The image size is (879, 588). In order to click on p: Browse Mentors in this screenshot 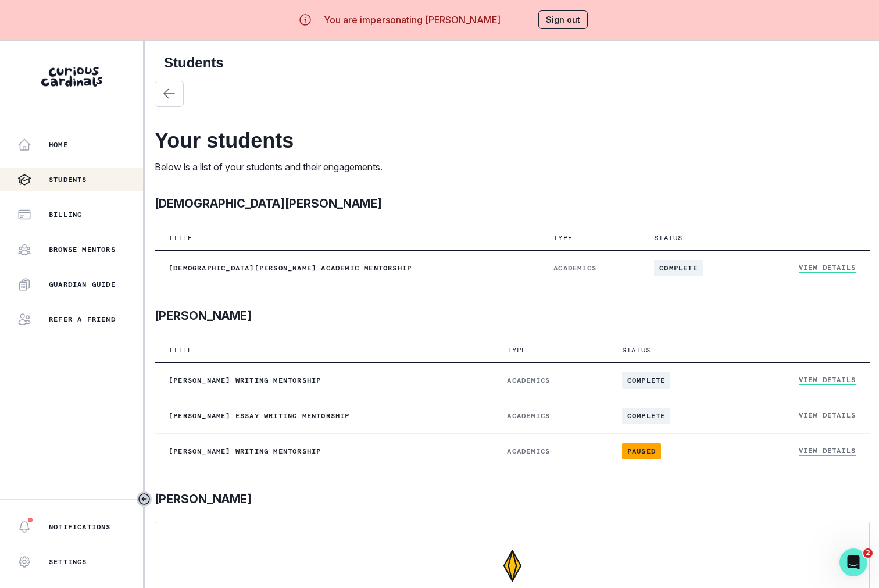, I will do `click(82, 250)`.